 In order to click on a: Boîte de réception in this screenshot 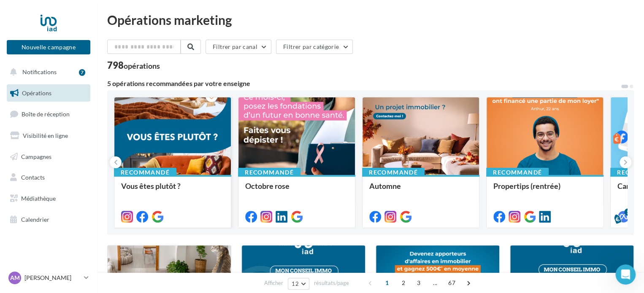, I will do `click(48, 114)`.